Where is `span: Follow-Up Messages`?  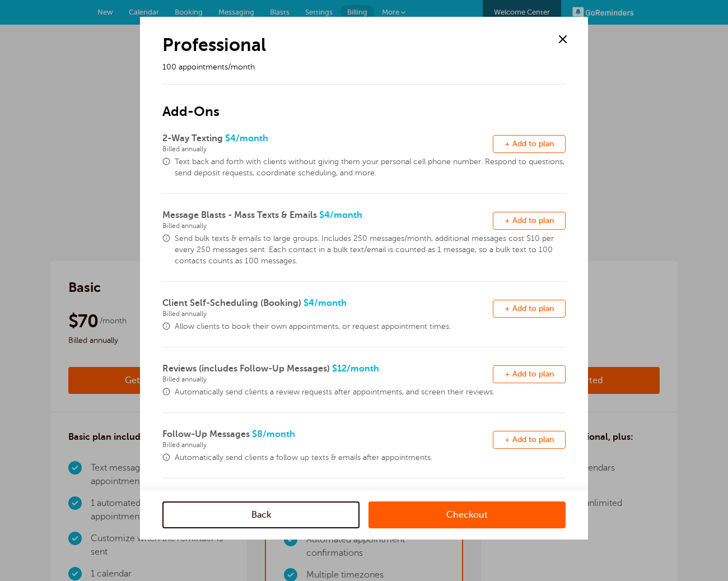
span: Follow-Up Messages is located at coordinates (206, 434).